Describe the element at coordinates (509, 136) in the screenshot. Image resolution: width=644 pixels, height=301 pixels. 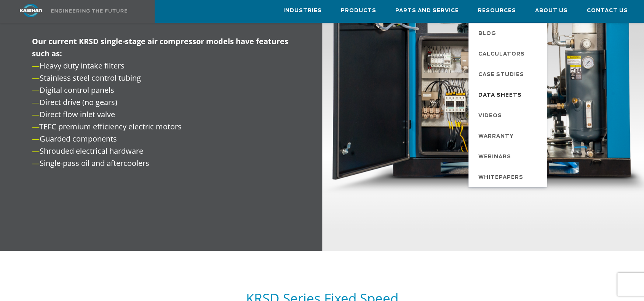
I see `a: Warranty` at that location.